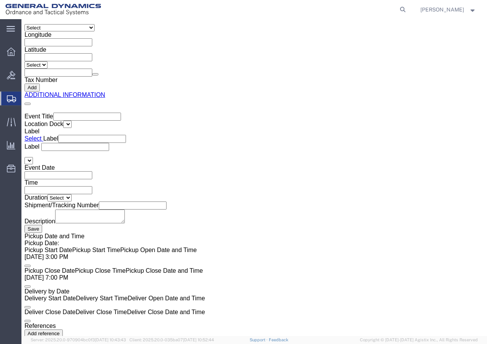 This screenshot has width=487, height=344. I want to click on span: Chad Oakes, so click(443, 10).